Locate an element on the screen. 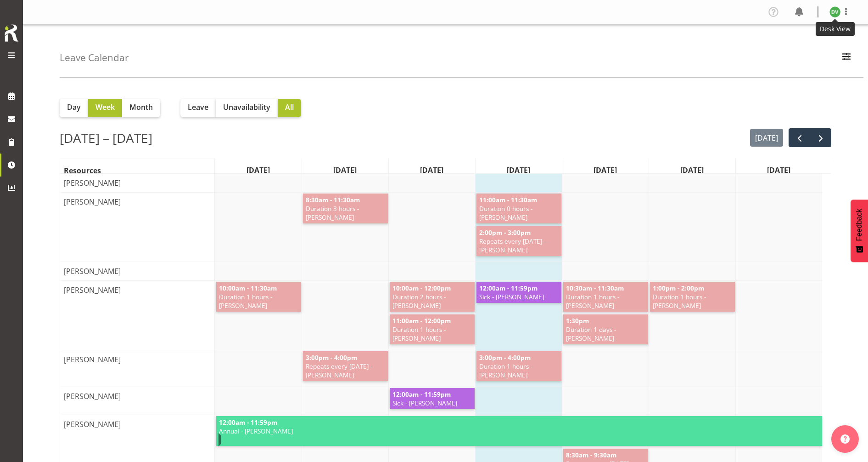 Image resolution: width=868 pixels, height=462 pixels. span: 10:00am - 12:00pm is located at coordinates (422, 288).